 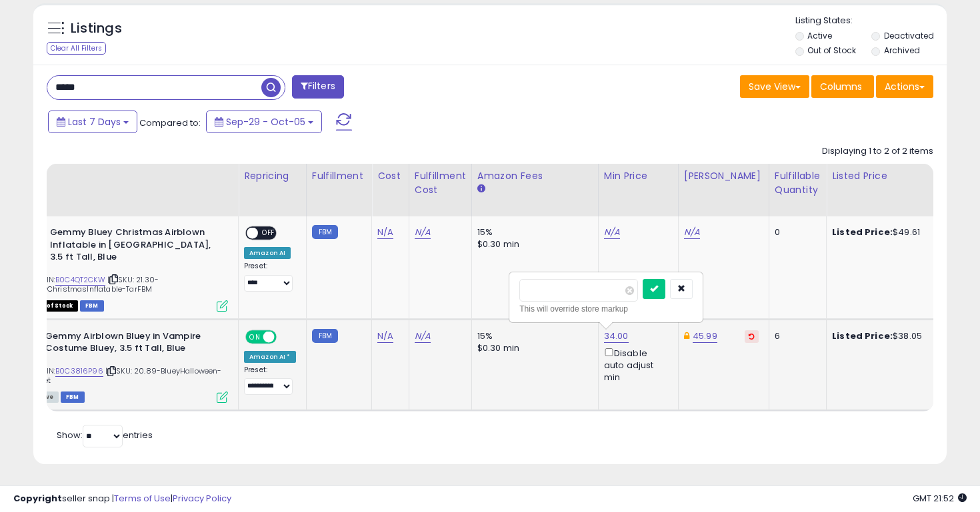 What do you see at coordinates (616, 337) in the screenshot?
I see `a: 34.00` at bounding box center [616, 337].